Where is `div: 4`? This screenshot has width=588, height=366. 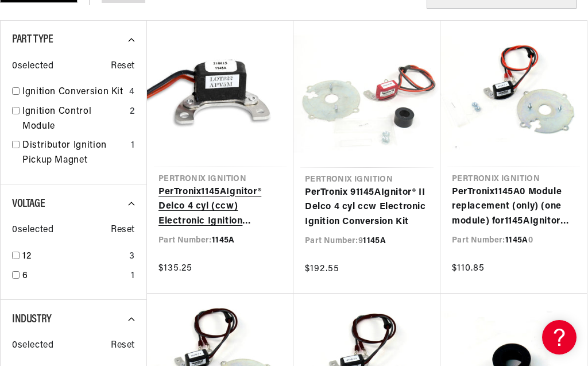
div: 4 is located at coordinates (132, 93).